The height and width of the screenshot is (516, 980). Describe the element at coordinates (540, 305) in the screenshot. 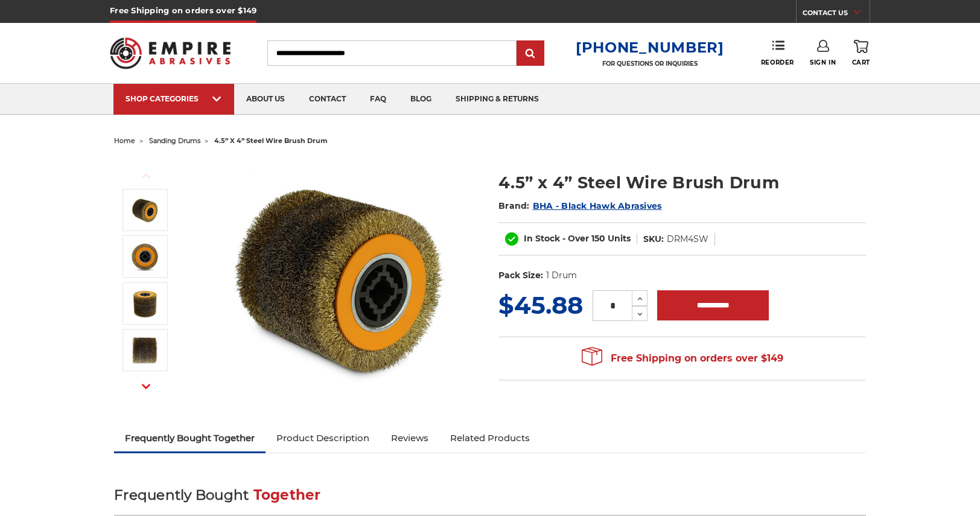

I see `span: $45.88` at that location.